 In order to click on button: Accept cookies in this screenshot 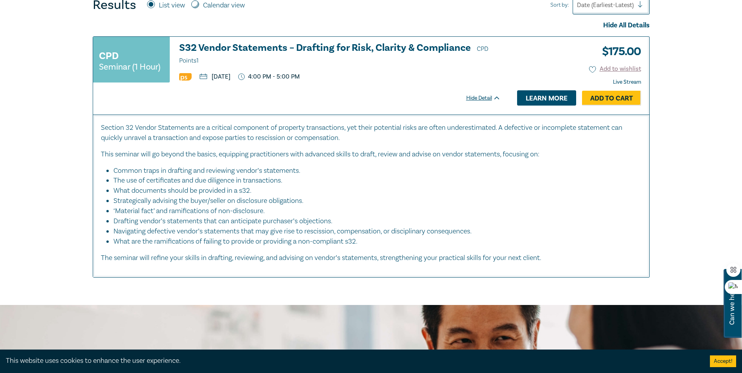, I will do `click(723, 361)`.